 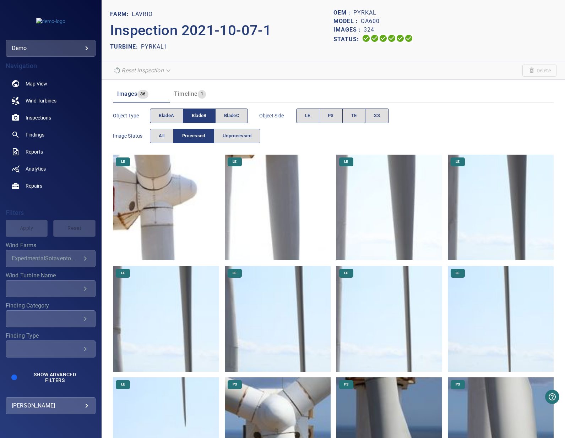 What do you see at coordinates (366, 38) in the screenshot?
I see `svg: Uploading 100%` at bounding box center [366, 38].